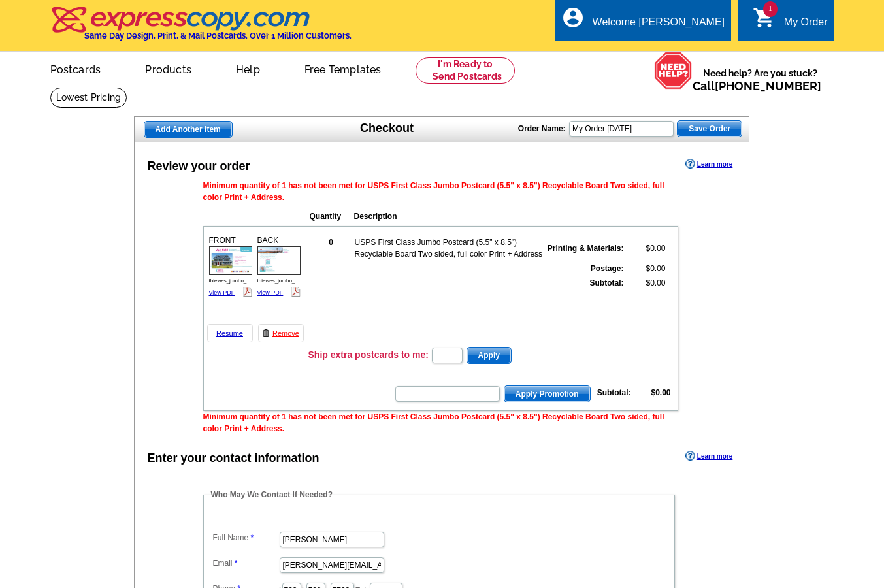  Describe the element at coordinates (246, 563) in the screenshot. I see `label: Email` at that location.